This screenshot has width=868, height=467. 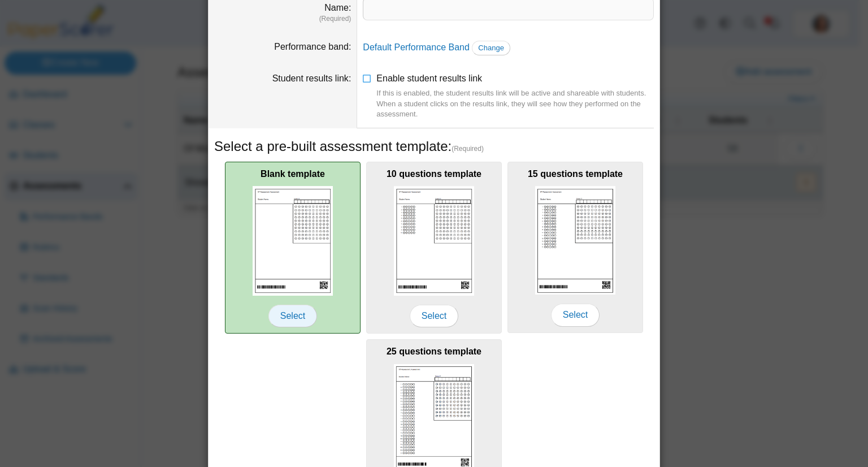 I want to click on dfn: (Required), so click(x=282, y=19).